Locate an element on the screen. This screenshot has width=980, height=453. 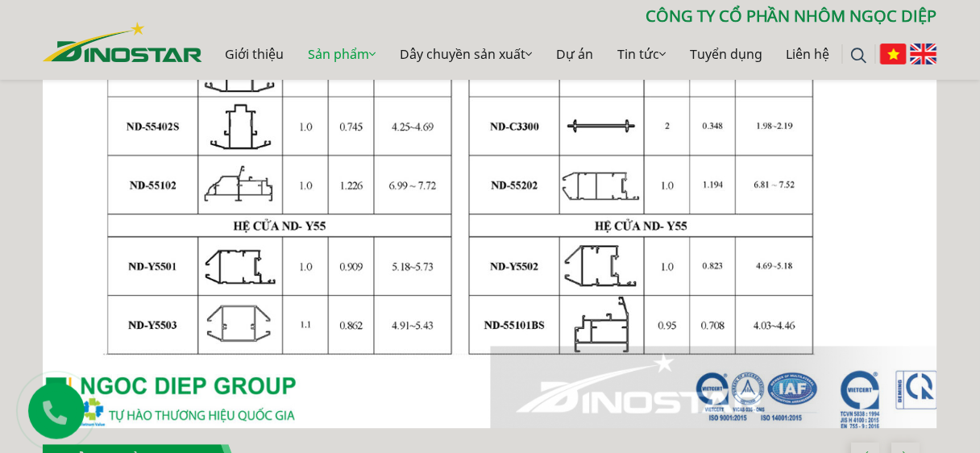
img: English is located at coordinates (924, 54).